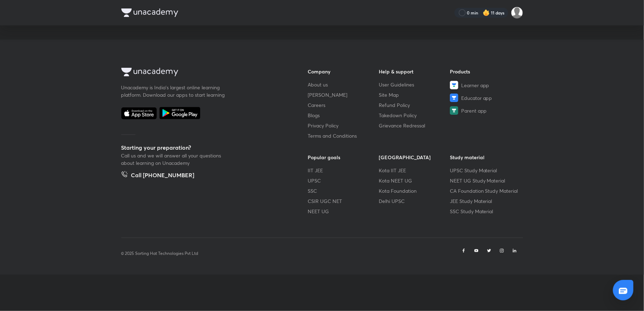 Image resolution: width=644 pixels, height=311 pixels. What do you see at coordinates (343, 85) in the screenshot?
I see `a: About us` at bounding box center [343, 85].